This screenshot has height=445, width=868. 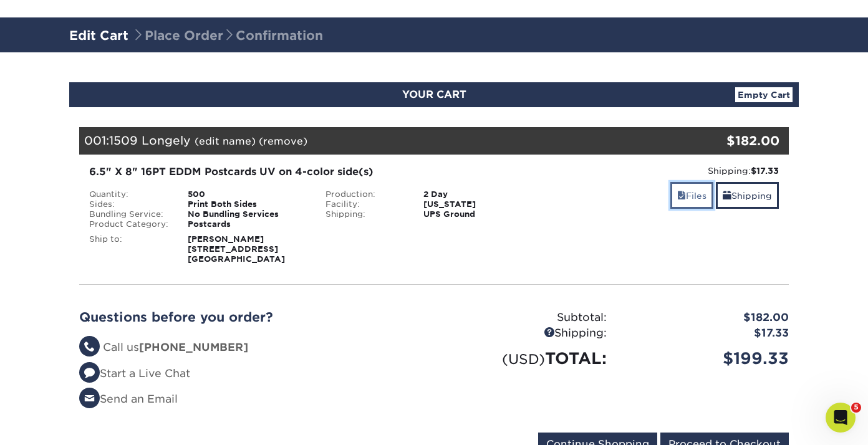 I want to click on a: (edit name), so click(x=225, y=141).